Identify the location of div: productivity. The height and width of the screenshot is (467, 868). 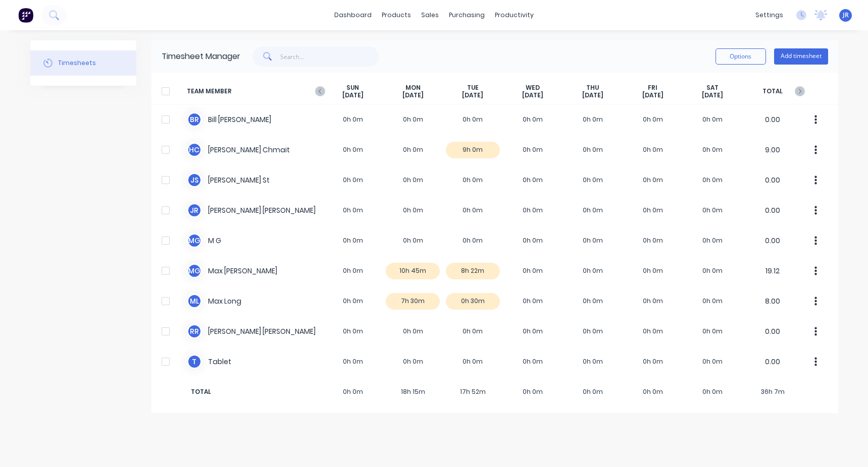
(513, 16).